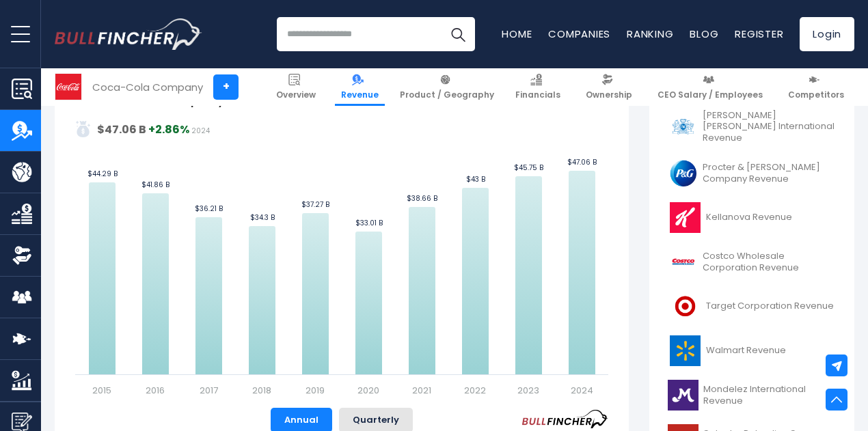 The image size is (868, 431). What do you see at coordinates (209, 208) in the screenshot?
I see `text: $36.21 B` at bounding box center [209, 208].